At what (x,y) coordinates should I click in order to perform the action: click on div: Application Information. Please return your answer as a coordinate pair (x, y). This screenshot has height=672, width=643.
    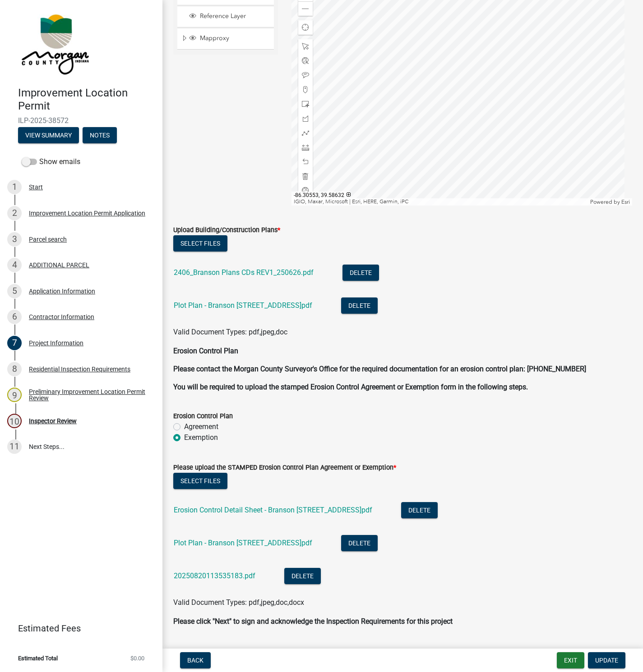
    Looking at the image, I should click on (62, 291).